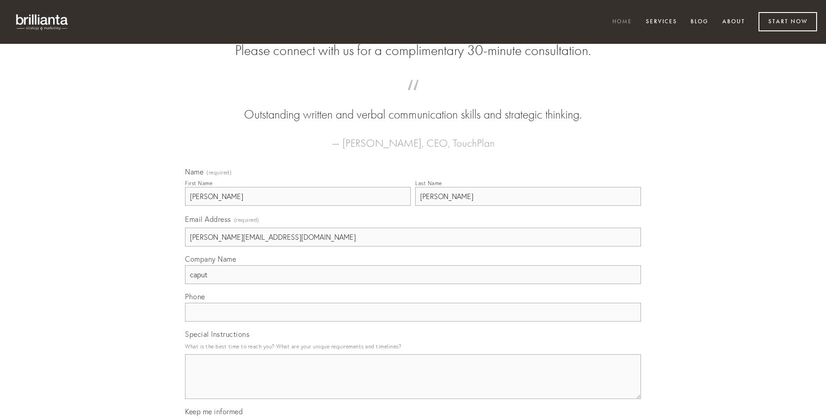 The image size is (826, 420). What do you see at coordinates (208, 219) in the screenshot?
I see `span: Email Address` at bounding box center [208, 219].